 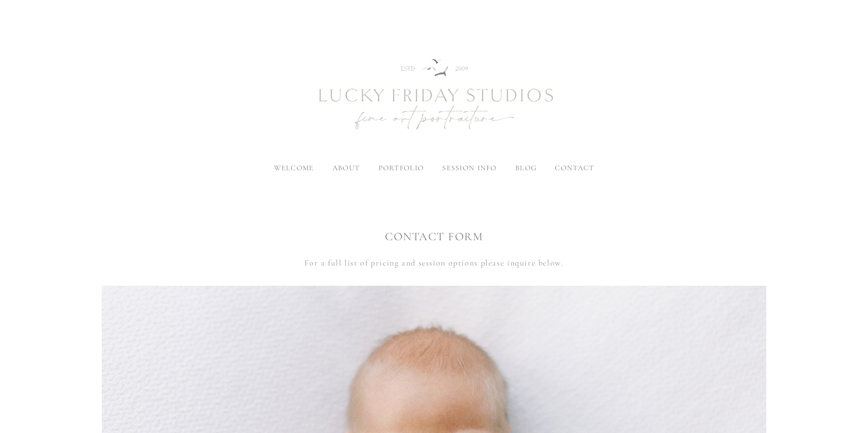 What do you see at coordinates (346, 168) in the screenshot?
I see `label: about` at bounding box center [346, 168].